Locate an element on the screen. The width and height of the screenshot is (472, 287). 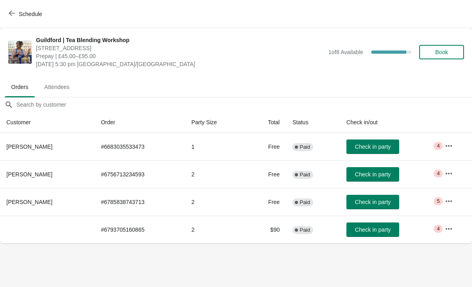
td: # 6683035533473 is located at coordinates (140, 147).